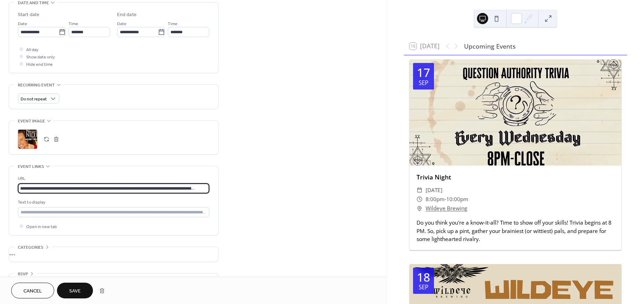 The image size is (644, 304). Describe the element at coordinates (32, 50) in the screenshot. I see `span: All day` at that location.